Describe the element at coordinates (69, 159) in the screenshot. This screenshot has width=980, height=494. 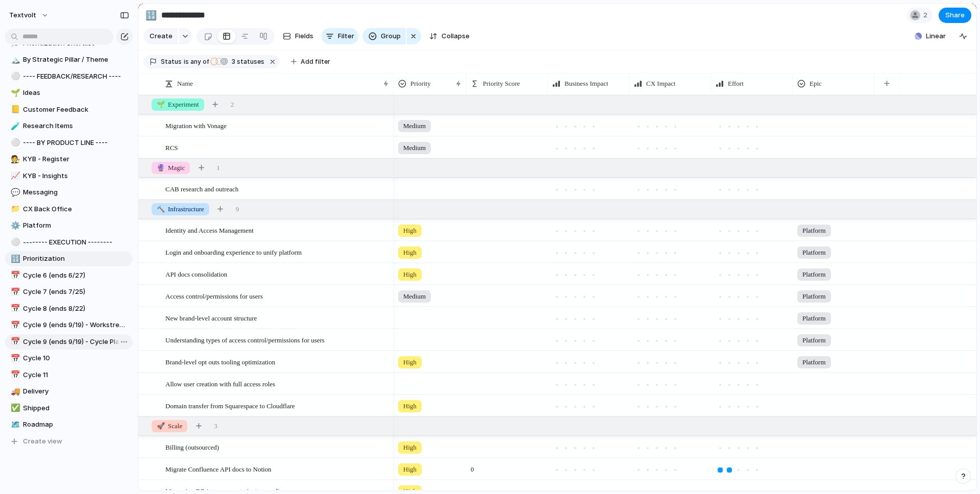
I see `a: 🧑‍⚖️KYB - Register` at that location.